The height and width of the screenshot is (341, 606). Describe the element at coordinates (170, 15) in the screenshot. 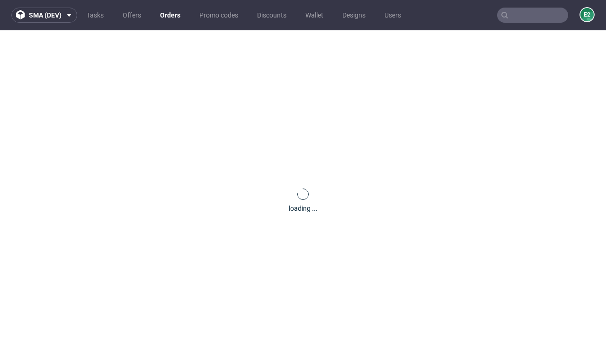

I see `a: Orders` at that location.